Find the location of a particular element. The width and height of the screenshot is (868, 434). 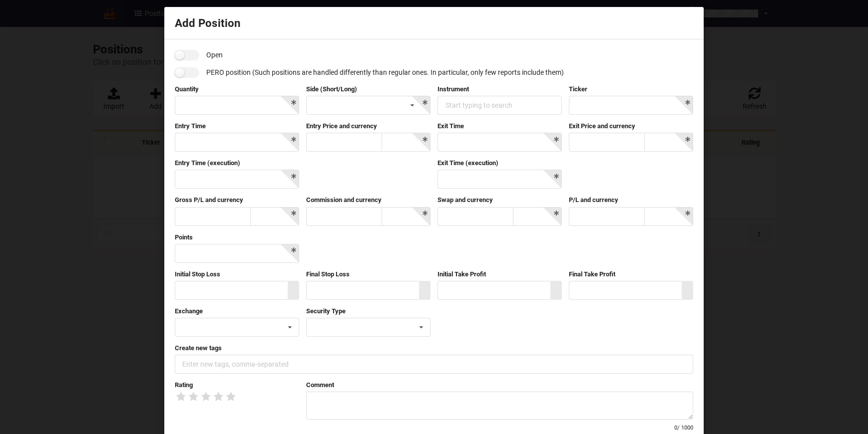

label: Create new tags is located at coordinates (434, 348).